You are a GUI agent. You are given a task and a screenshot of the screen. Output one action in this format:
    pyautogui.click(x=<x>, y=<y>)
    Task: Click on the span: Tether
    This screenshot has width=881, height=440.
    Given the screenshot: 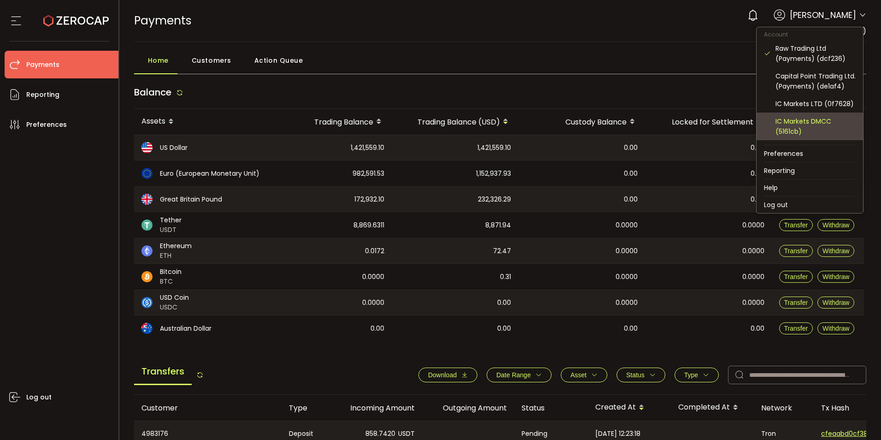 What is the action you would take?
    pyautogui.click(x=170, y=220)
    